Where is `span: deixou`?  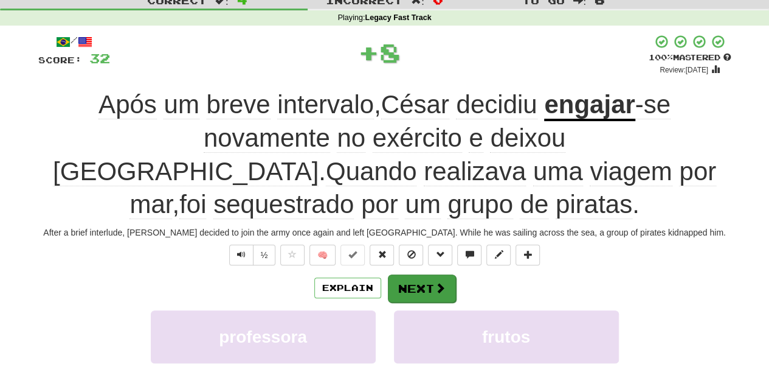
span: deixou is located at coordinates (528, 138).